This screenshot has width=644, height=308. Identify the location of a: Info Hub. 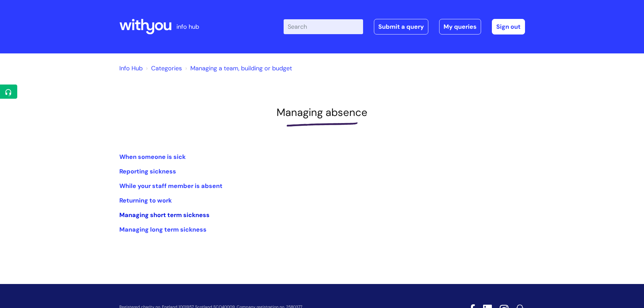
(131, 68).